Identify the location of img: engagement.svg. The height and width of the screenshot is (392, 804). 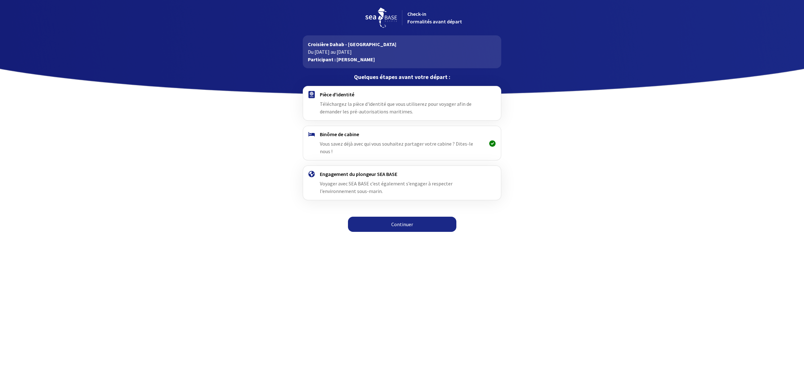
(311, 174).